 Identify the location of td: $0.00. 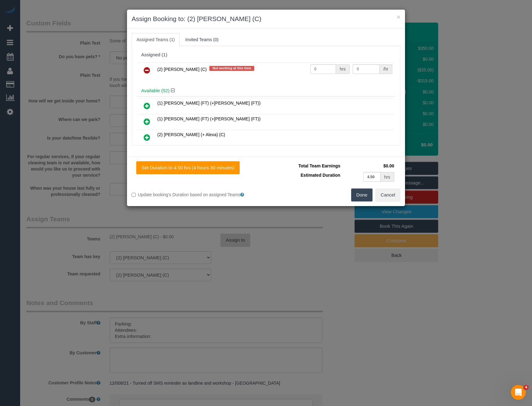
(369, 166).